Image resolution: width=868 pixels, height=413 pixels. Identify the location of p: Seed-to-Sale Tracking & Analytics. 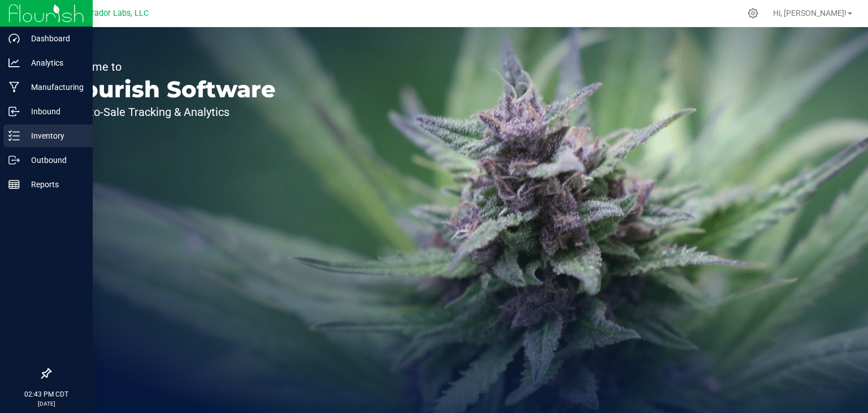
(168, 112).